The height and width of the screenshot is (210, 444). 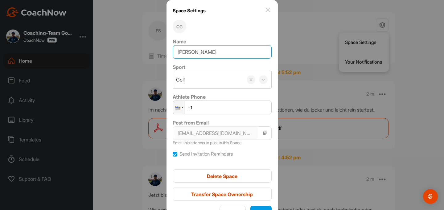 What do you see at coordinates (430, 197) in the screenshot?
I see `div: Open Intercom Messenger` at bounding box center [430, 197].